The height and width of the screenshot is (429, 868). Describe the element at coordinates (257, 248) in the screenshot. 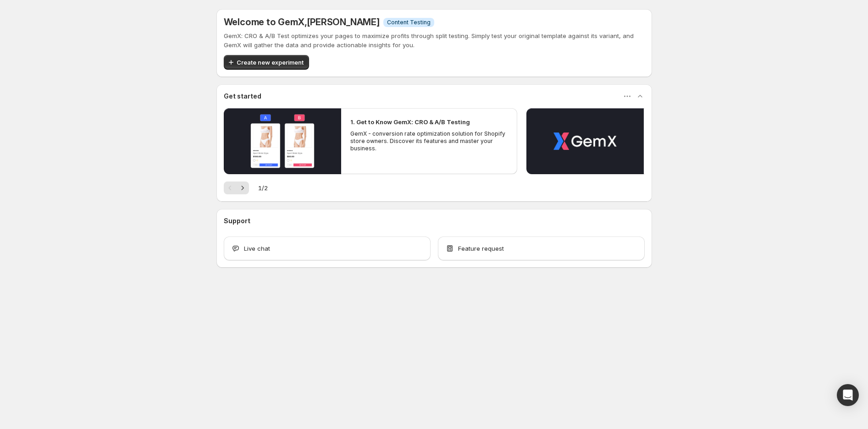

I see `span: Live chat` at that location.